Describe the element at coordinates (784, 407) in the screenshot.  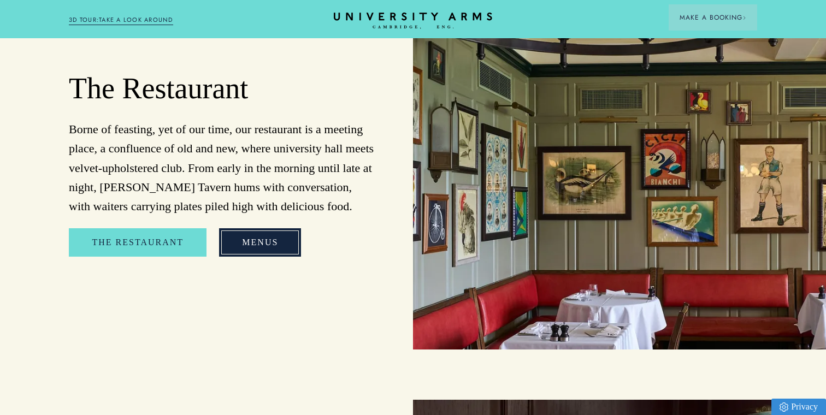
I see `img: Privacy` at that location.